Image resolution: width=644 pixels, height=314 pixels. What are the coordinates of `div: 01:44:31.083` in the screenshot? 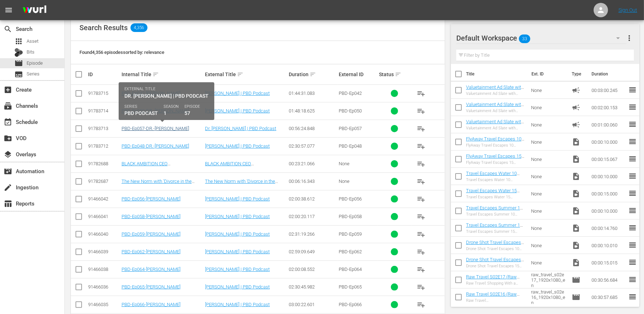 It's located at (313, 93).